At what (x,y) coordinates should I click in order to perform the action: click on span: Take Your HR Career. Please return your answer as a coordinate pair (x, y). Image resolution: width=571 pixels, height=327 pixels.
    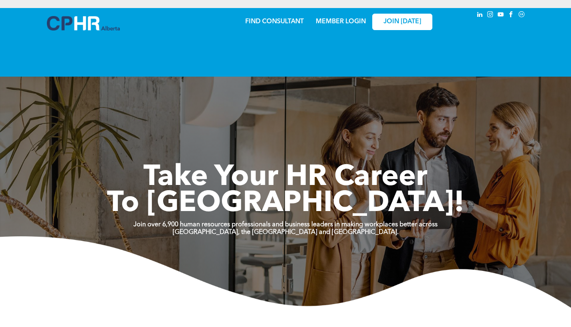
    Looking at the image, I should click on (285, 178).